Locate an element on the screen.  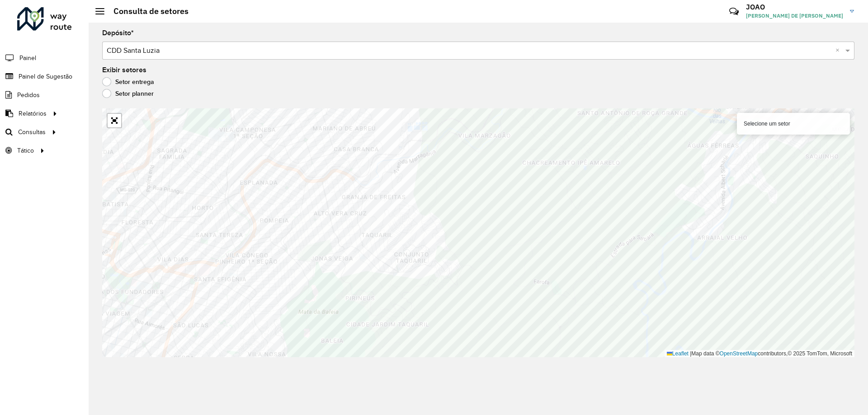
label: Exibir setores is located at coordinates (125, 70).